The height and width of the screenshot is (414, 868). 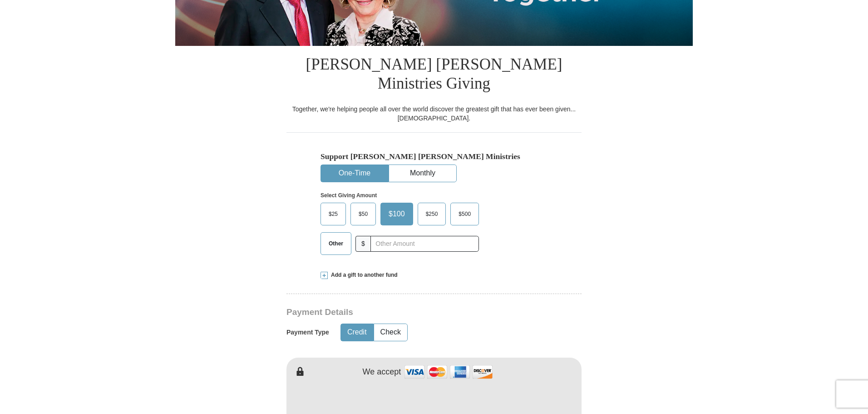 I want to click on span: Add a gift to another fund, so click(x=363, y=275).